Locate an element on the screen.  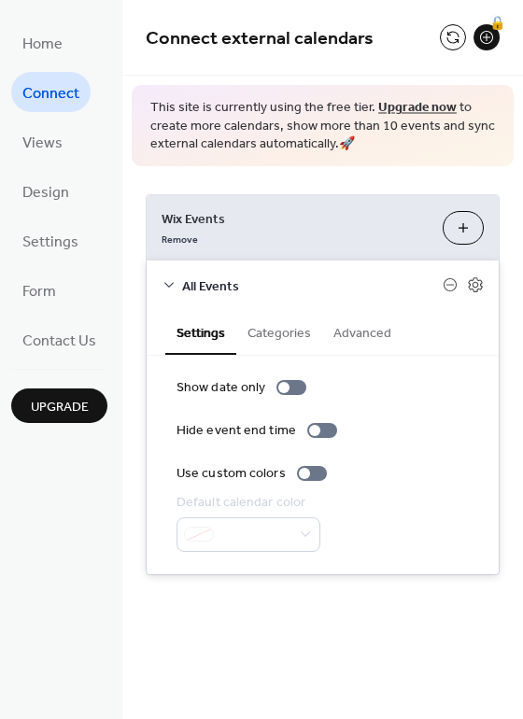
span: Connect external calendars is located at coordinates (260, 38).